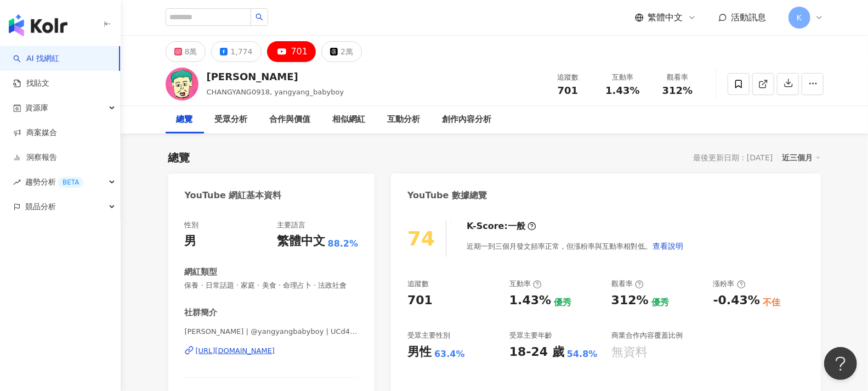 The image size is (868, 391). Describe the element at coordinates (749, 17) in the screenshot. I see `span: 活動訊息` at that location.